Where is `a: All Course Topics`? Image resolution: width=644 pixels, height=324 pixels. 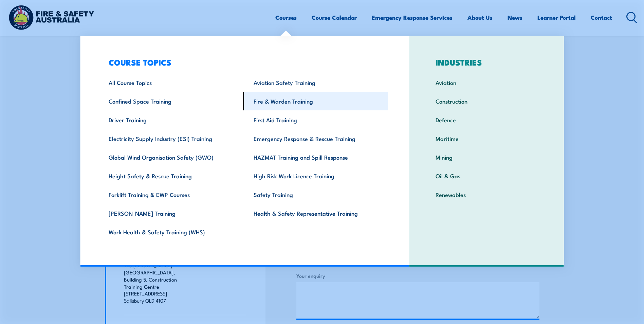 a: All Course Topics is located at coordinates (170, 82).